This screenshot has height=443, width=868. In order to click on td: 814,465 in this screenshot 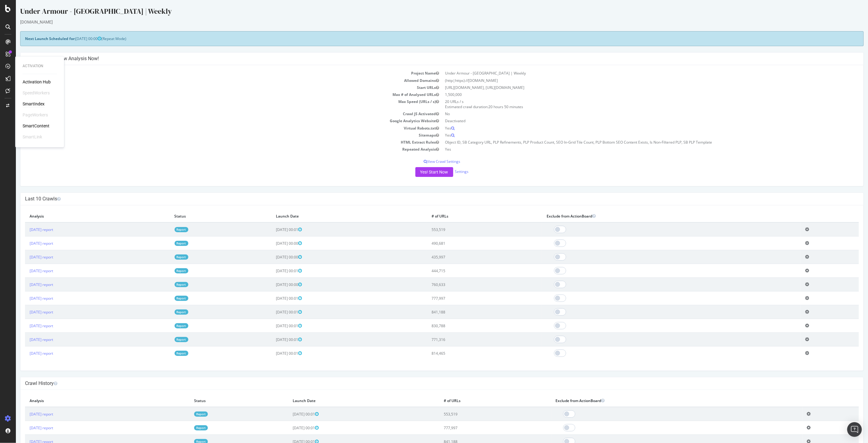, I will do `click(468, 353)`.